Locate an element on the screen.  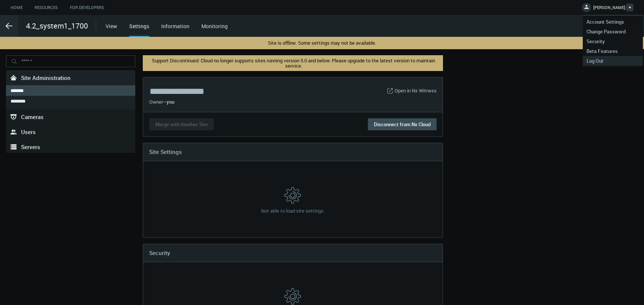
a: Open in Nx Witness is located at coordinates (416, 91).